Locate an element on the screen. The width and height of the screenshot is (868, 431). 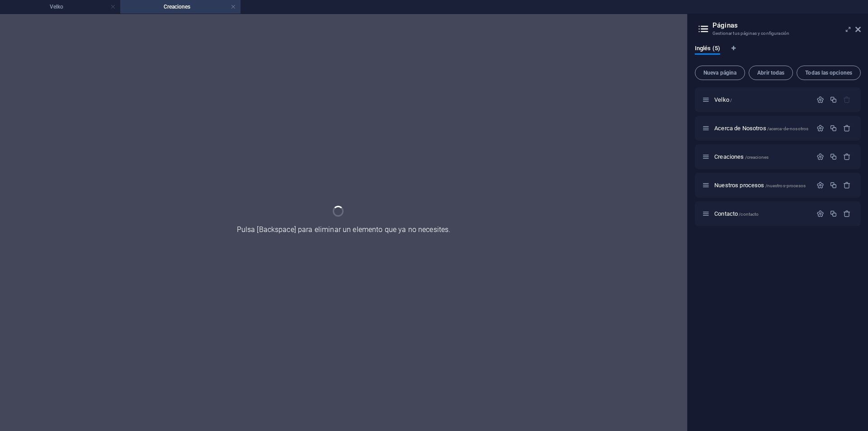
span: Todas las opciones is located at coordinates (829, 72).